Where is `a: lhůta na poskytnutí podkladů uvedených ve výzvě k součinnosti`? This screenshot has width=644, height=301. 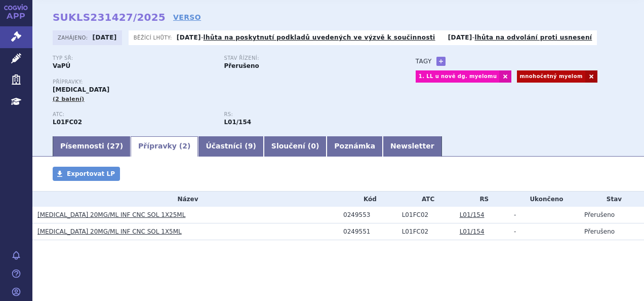
a: lhůta na poskytnutí podkladů uvedených ve výzvě k součinnosti is located at coordinates (320, 37).